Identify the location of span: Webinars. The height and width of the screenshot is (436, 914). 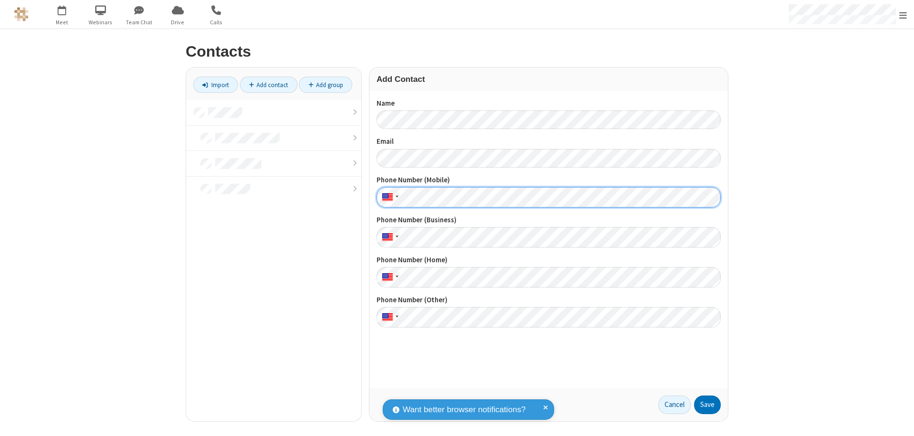
(100, 22).